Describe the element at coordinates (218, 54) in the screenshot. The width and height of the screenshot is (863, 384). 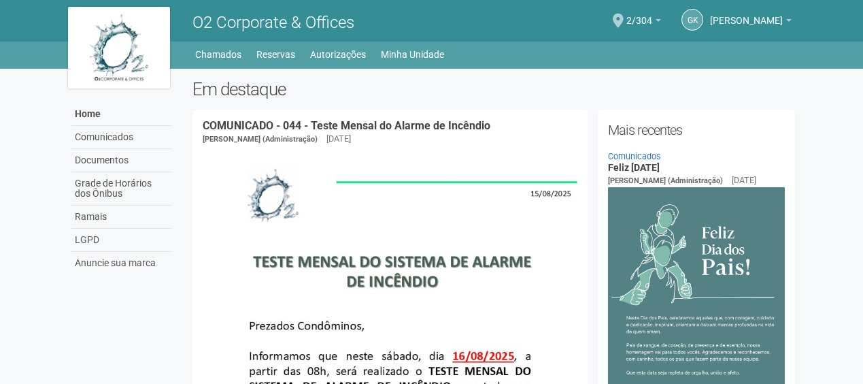
I see `a: Chamados` at that location.